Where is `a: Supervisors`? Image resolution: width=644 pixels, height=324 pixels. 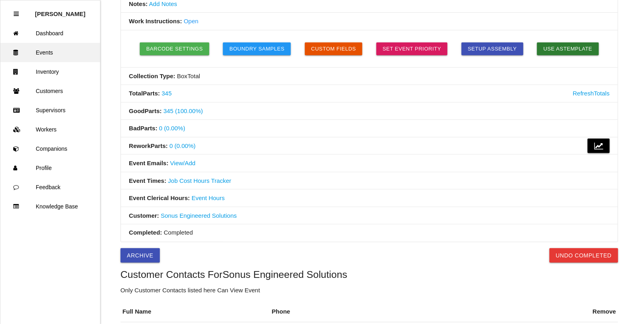
a: Supervisors is located at coordinates (50, 110).